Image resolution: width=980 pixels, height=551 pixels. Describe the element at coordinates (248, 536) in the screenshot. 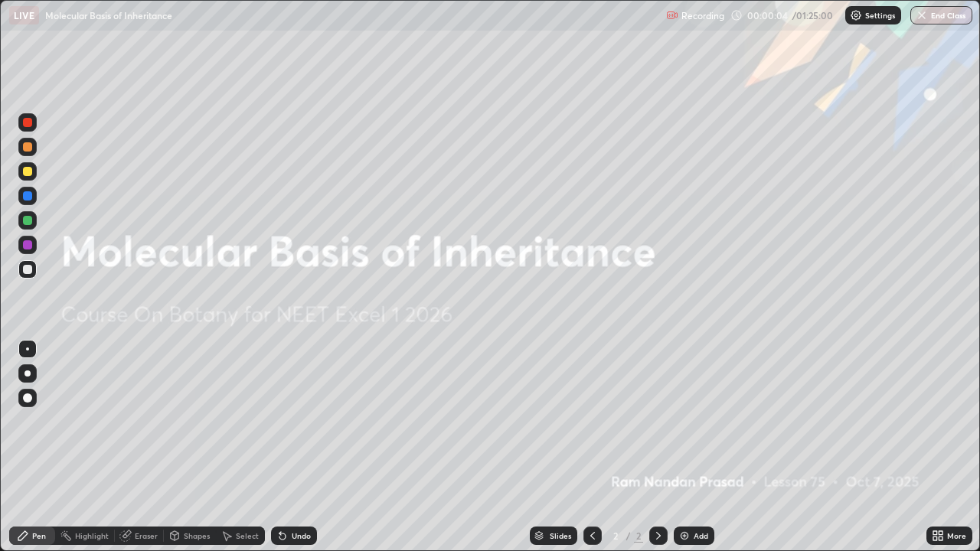

I see `div: Select` at that location.